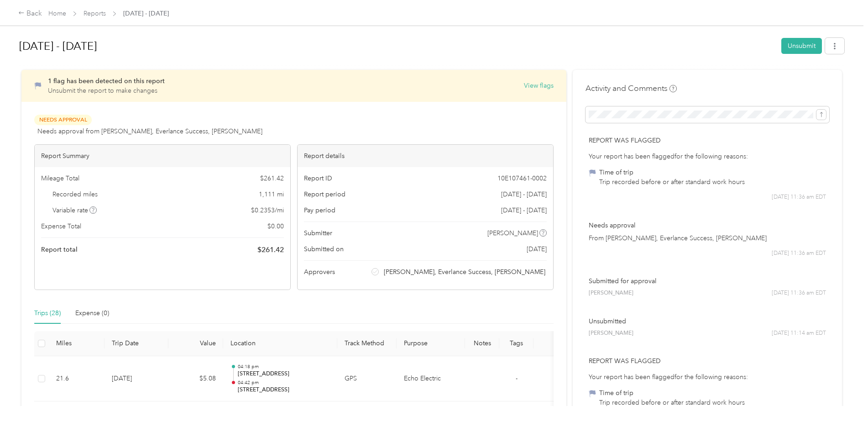 The width and height of the screenshot is (868, 422). Describe the element at coordinates (137, 343) in the screenshot. I see `th: Trip Date` at that location.